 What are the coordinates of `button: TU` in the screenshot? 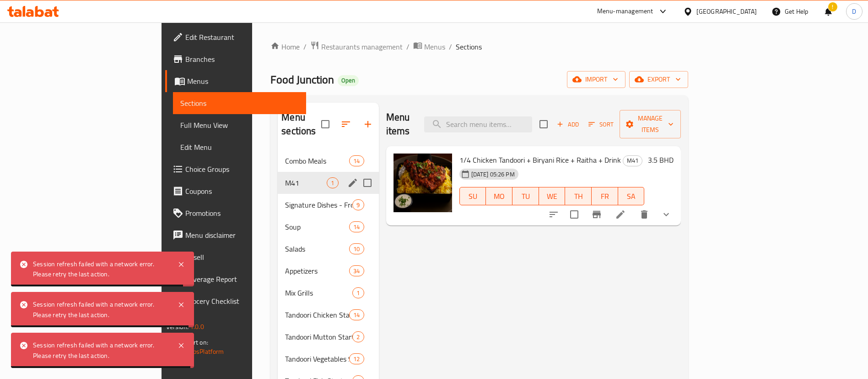 It's located at (526, 196).